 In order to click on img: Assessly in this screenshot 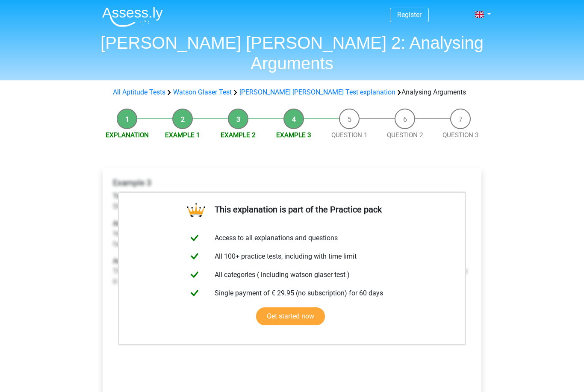, I will do `click(132, 16)`.